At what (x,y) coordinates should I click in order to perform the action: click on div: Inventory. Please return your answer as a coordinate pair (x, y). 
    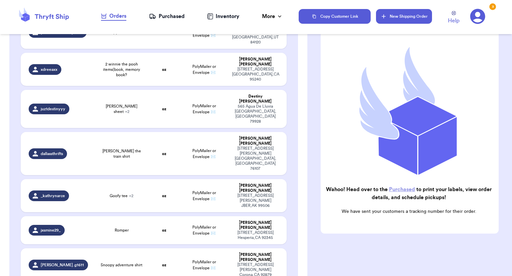
    Looking at the image, I should click on (223, 16).